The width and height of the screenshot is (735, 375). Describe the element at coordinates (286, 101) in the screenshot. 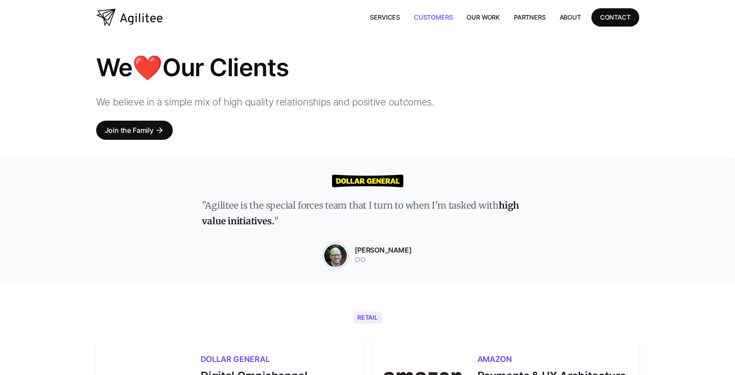

I see `p: We believe in a simple mix of high quality relationships and positive outcomes.` at that location.